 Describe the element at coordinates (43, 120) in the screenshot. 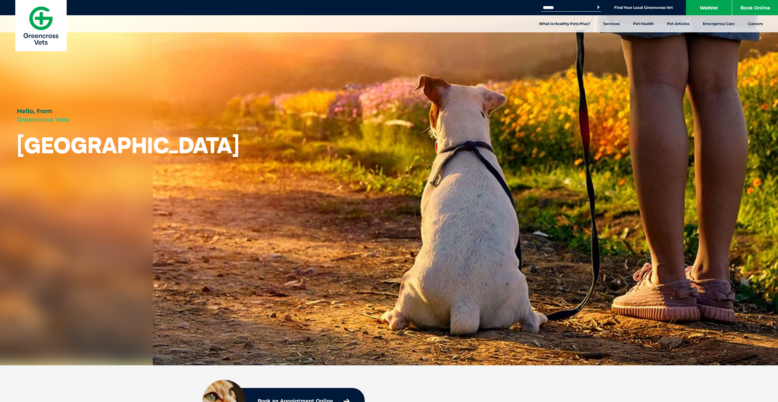

I see `span: Greencross Vets` at that location.